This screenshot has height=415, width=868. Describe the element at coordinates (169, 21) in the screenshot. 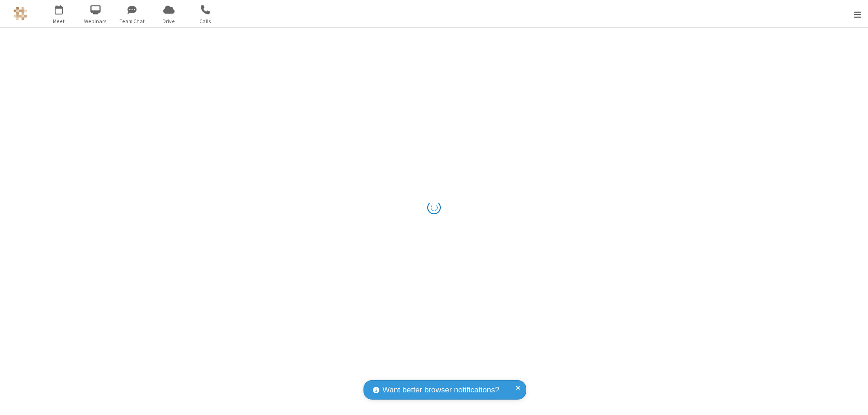

I see `span: Drive` at that location.